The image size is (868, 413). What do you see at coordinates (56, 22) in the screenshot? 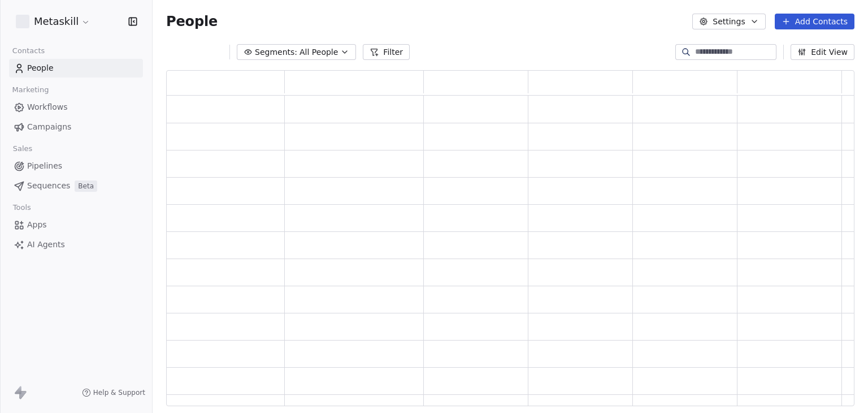
I see `span: Metaskill` at bounding box center [56, 22].